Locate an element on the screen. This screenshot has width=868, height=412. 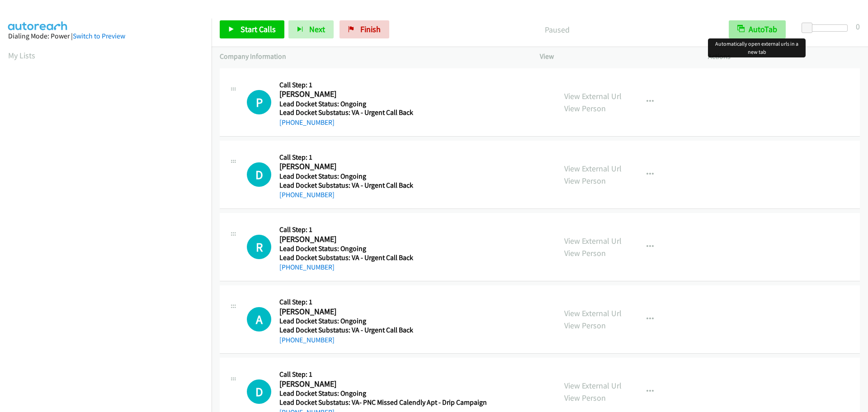
p: Company Information is located at coordinates (372, 57).